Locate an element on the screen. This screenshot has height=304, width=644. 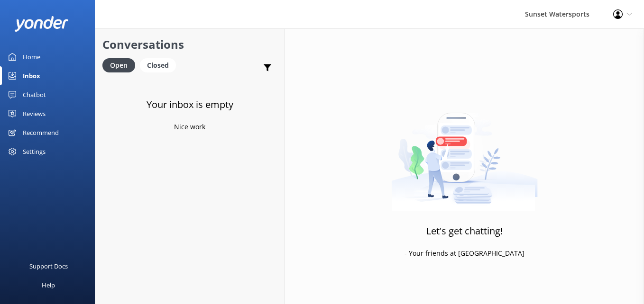
h2: Conversations is located at coordinates (190, 45).